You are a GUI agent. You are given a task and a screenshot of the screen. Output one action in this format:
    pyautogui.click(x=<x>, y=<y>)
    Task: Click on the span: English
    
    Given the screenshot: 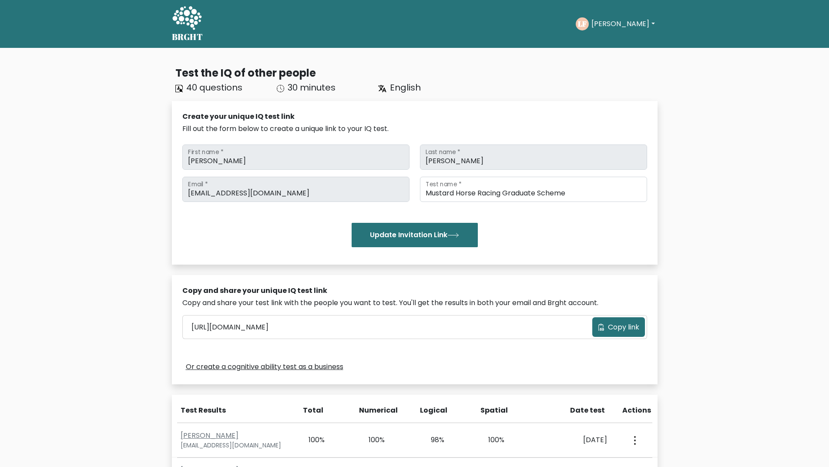 What is the action you would take?
    pyautogui.click(x=405, y=88)
    